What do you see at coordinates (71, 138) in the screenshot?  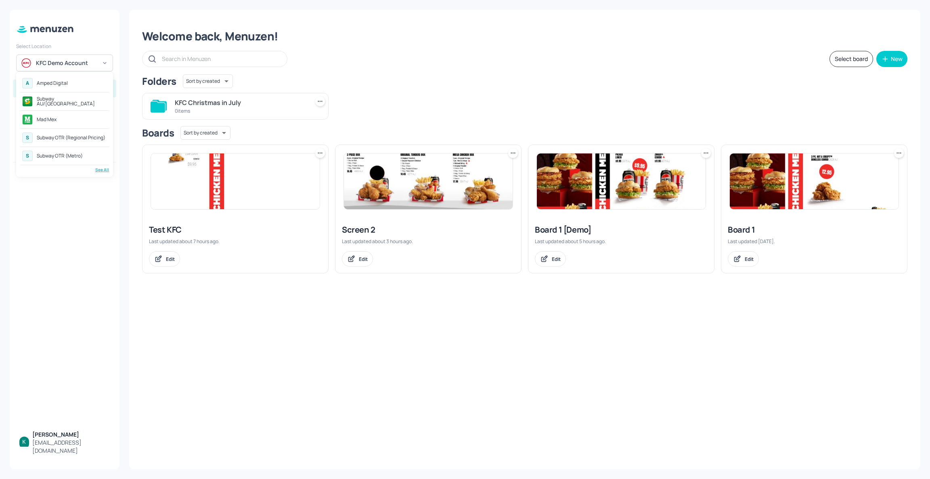 I see `div: Subway OTR (Regional Pricing)` at bounding box center [71, 138].